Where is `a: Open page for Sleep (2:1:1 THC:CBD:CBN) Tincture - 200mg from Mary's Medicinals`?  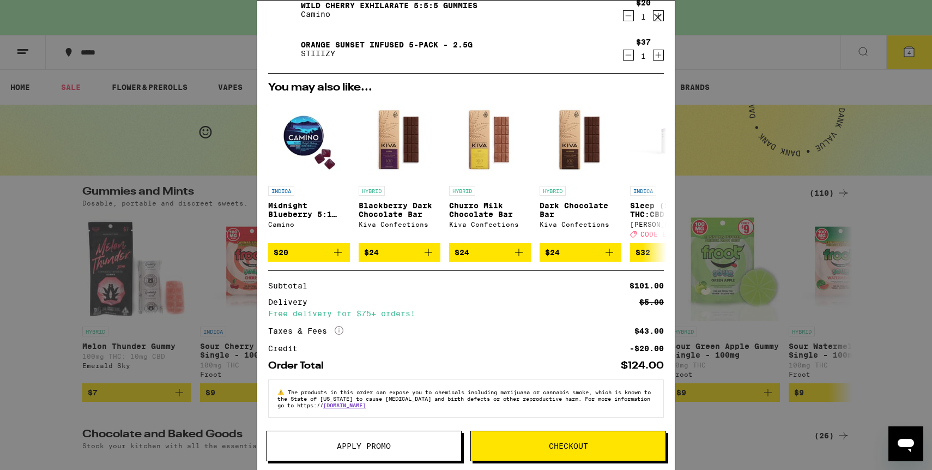 a: Open page for Sleep (2:1:1 THC:CBD:CBN) Tincture - 200mg from Mary's Medicinals is located at coordinates (671, 171).